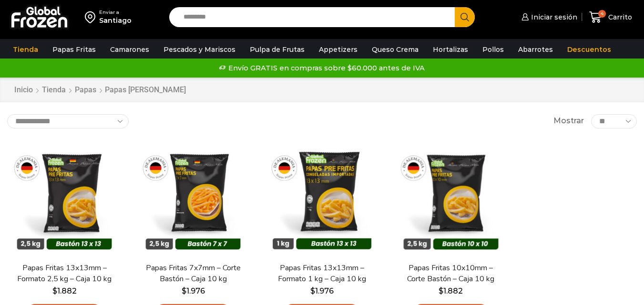 The width and height of the screenshot is (644, 305). I want to click on a: Pescados y Mariscos, so click(199, 49).